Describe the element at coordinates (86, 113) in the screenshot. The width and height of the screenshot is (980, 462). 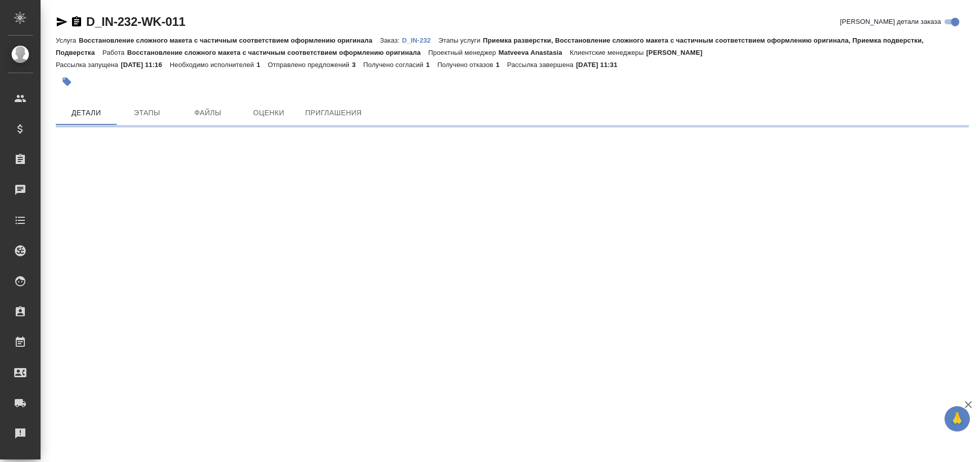
I see `span: Детали` at that location.